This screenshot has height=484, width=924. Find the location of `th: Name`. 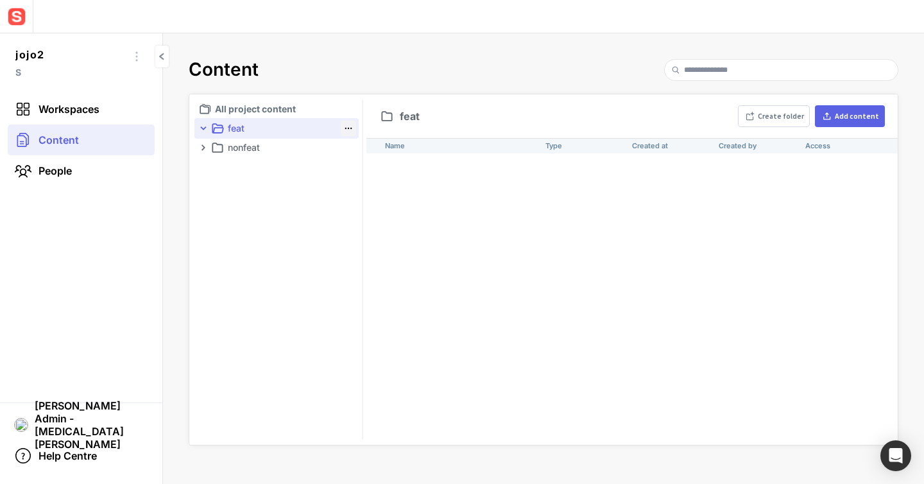

th: Name is located at coordinates (460, 146).